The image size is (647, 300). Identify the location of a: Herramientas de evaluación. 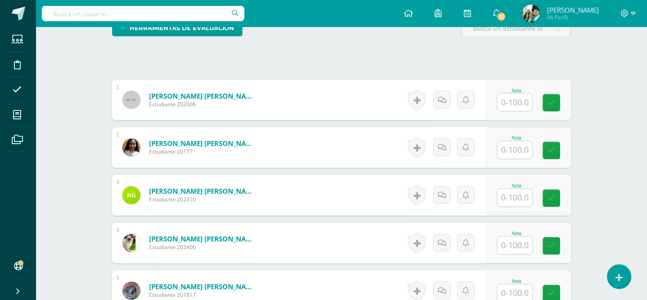
(177, 27).